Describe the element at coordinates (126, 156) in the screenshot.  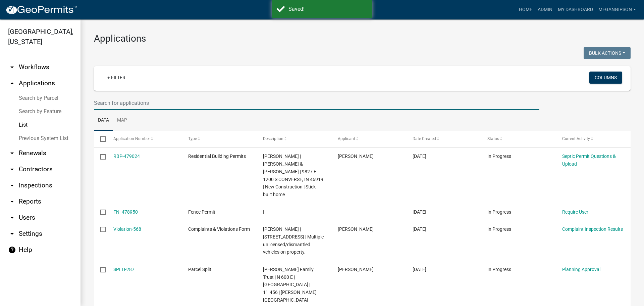
I see `a: RBP-479024` at that location.